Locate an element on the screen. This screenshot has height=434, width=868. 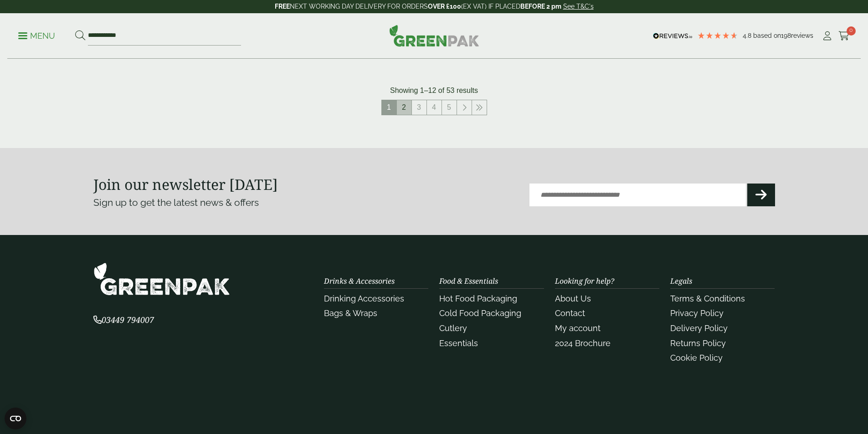
a: Privacy Policy is located at coordinates (697, 313).